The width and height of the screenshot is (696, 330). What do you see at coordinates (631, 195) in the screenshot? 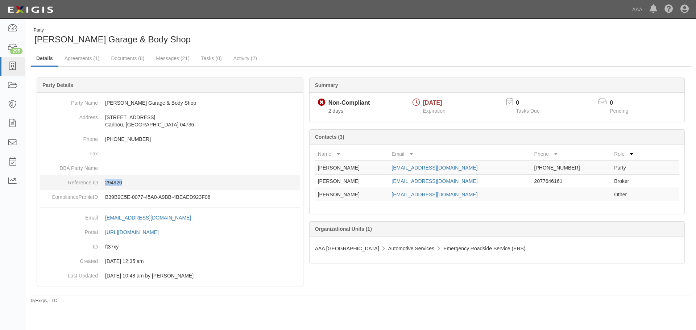
I see `td: Other` at bounding box center [631, 195].